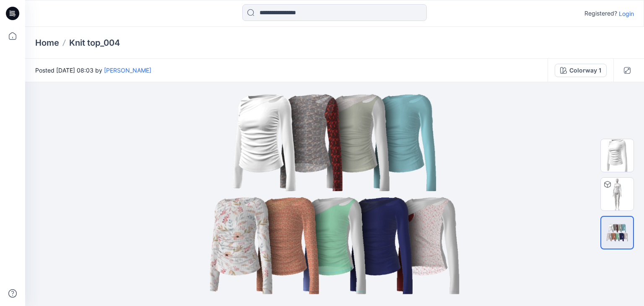 This screenshot has height=306, width=644. What do you see at coordinates (617, 233) in the screenshot?
I see `img: All colorways` at bounding box center [617, 233].